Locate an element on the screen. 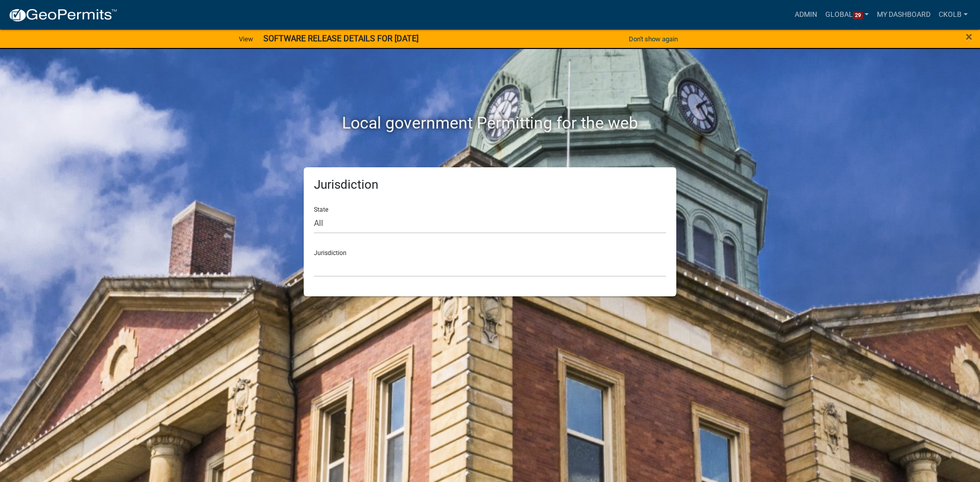  a: ckolb is located at coordinates (953, 15).